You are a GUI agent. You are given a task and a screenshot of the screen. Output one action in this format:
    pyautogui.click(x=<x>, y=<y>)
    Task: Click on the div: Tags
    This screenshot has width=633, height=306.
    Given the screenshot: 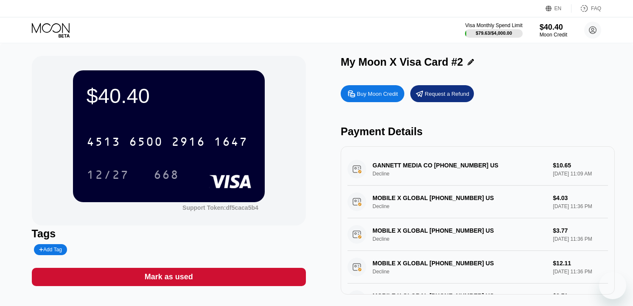 What is the action you would take?
    pyautogui.click(x=169, y=234)
    